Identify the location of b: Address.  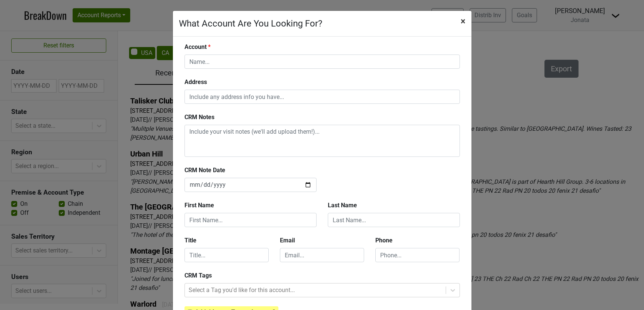
(196, 82).